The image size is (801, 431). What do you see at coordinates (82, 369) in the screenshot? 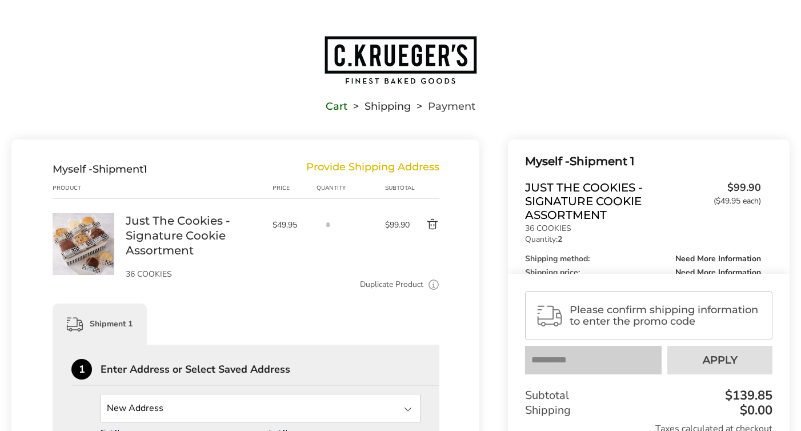
I see `div: 1` at bounding box center [82, 369].